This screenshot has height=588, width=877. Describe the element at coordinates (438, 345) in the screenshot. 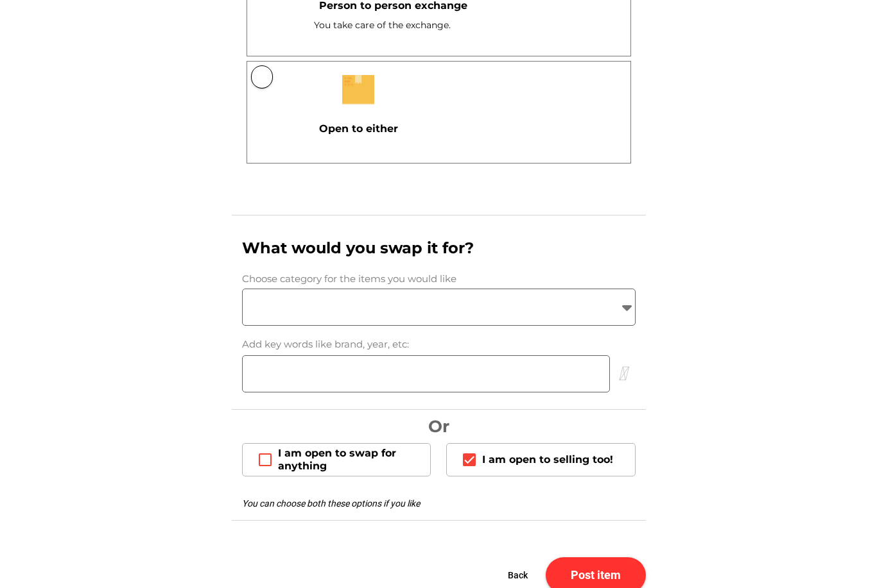

I see `div: Add key words like brand, year, etc:` at that location.